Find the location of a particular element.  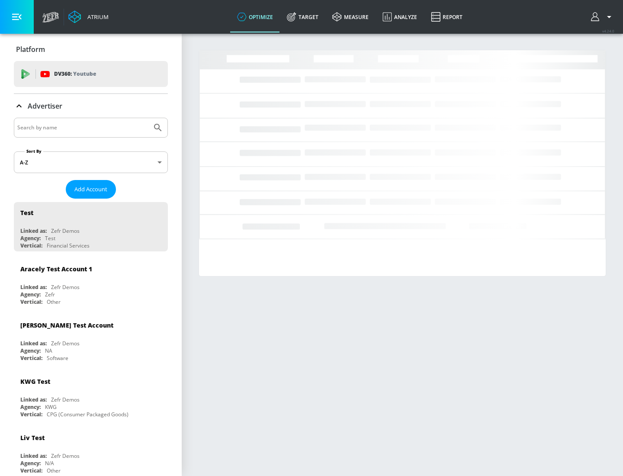

div: Financial Services is located at coordinates (68, 245).